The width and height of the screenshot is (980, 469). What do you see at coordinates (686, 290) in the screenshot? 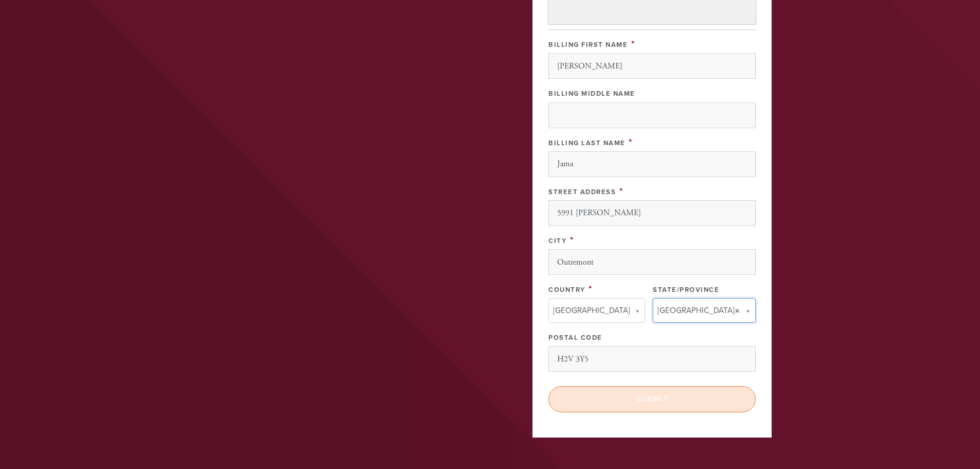
I see `label: State/Province` at bounding box center [686, 290].